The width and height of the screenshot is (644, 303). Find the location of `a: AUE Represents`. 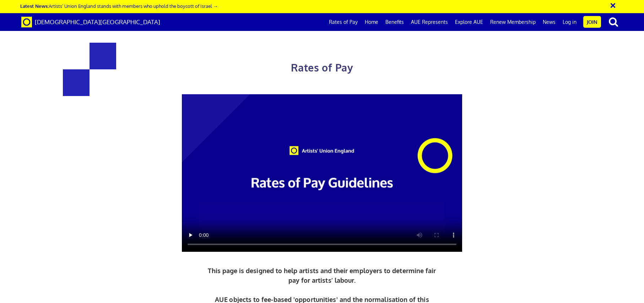

a: AUE Represents is located at coordinates (430, 22).